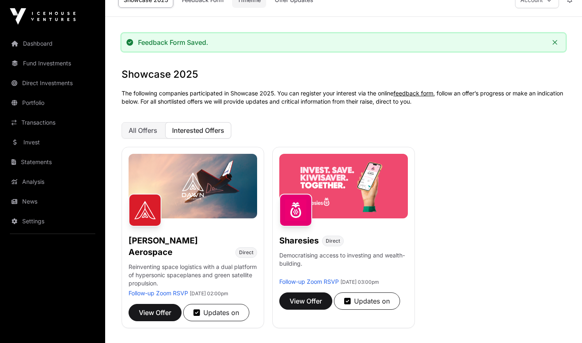 The image size is (582, 343). I want to click on h1: Showcase 2025, so click(343, 74).